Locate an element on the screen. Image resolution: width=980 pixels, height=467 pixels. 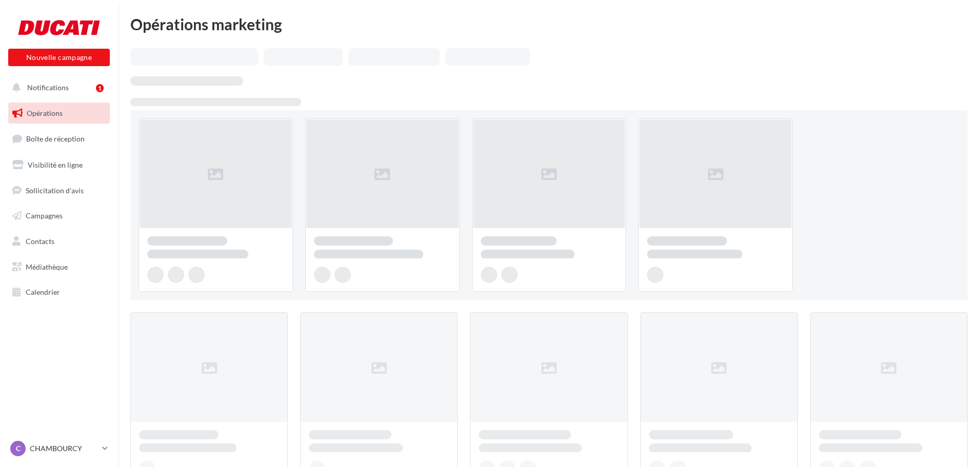
a: Sollicitation d'avis is located at coordinates (59, 191).